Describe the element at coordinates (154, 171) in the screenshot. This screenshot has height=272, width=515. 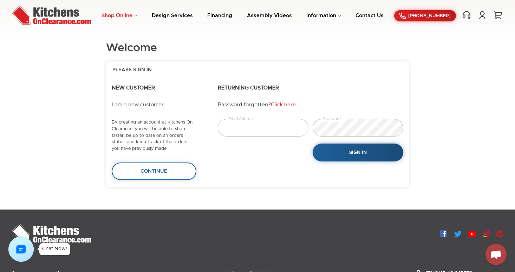
I see `a: Continue` at that location.